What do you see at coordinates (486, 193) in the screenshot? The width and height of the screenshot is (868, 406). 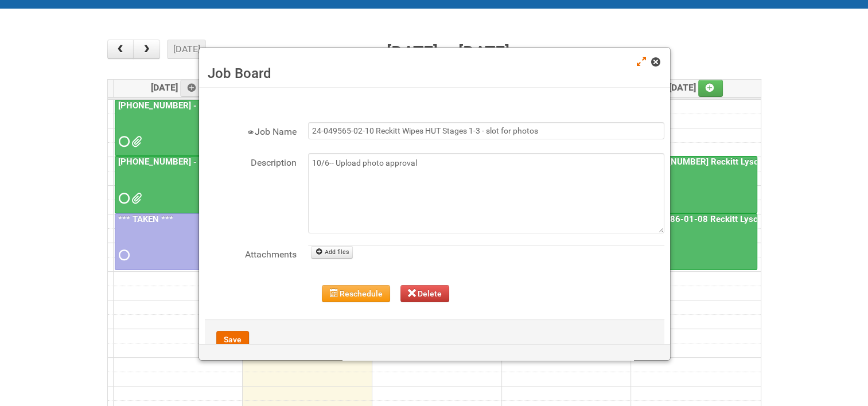 I see `textarea: 10/6-- Upload photo approval` at bounding box center [486, 193].